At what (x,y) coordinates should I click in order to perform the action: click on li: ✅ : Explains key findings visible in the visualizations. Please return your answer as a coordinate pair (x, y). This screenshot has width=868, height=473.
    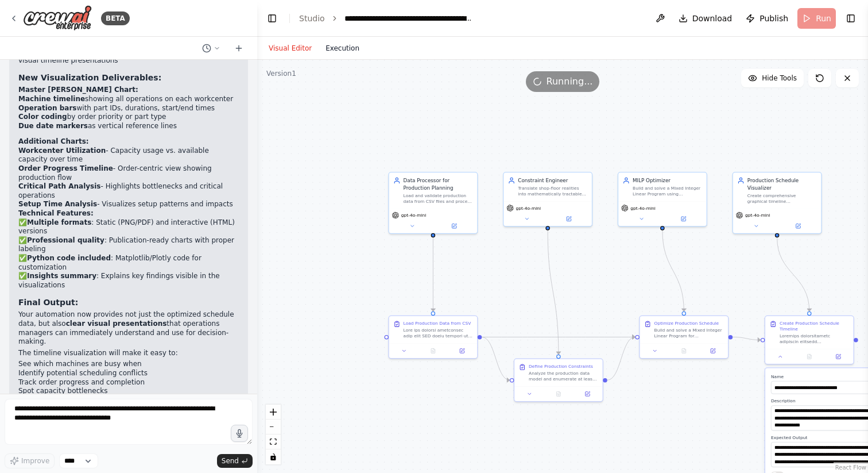
    Looking at the image, I should click on (129, 280).